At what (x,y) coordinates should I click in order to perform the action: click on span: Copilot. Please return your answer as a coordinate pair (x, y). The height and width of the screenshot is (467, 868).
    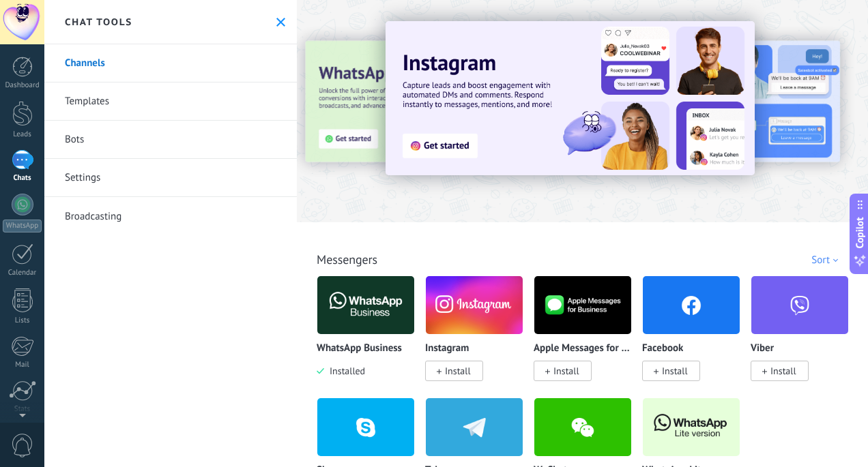
    Looking at the image, I should click on (860, 233).